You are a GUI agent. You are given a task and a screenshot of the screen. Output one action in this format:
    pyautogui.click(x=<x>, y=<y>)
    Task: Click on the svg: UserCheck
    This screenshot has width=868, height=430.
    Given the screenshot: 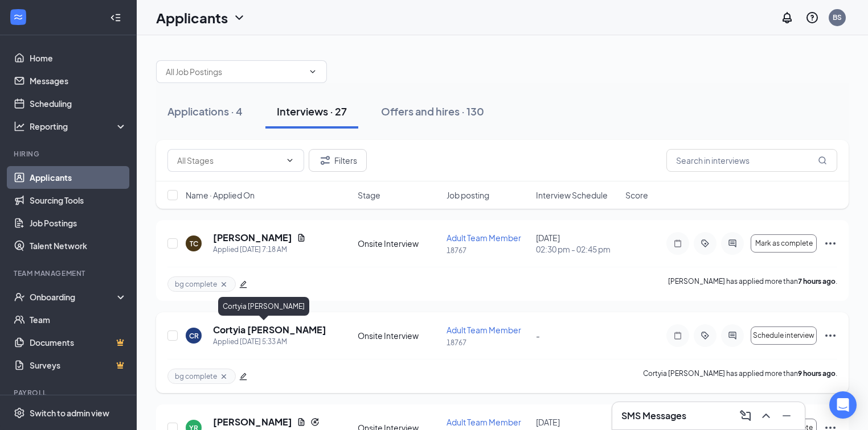 What is the action you would take?
    pyautogui.click(x=19, y=297)
    